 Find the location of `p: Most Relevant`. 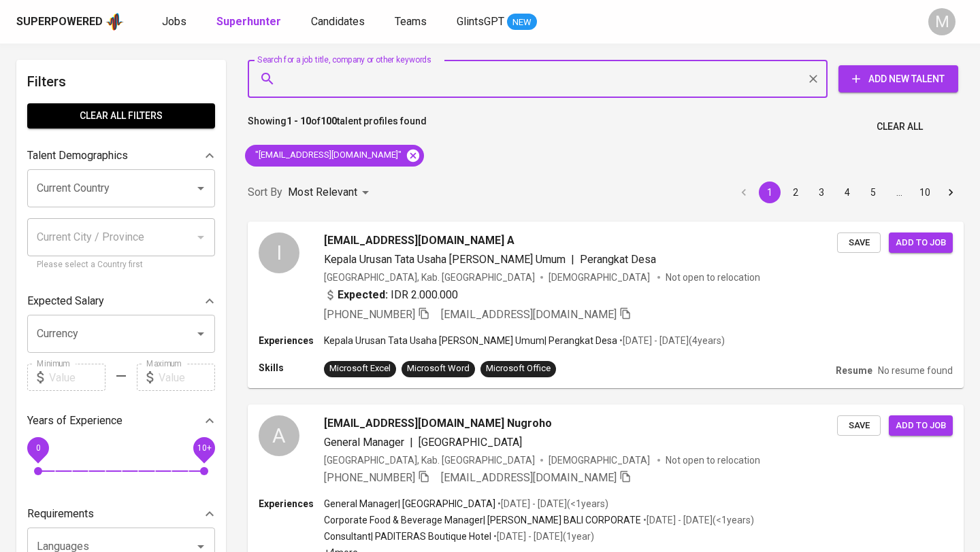

p: Most Relevant is located at coordinates (322, 193).